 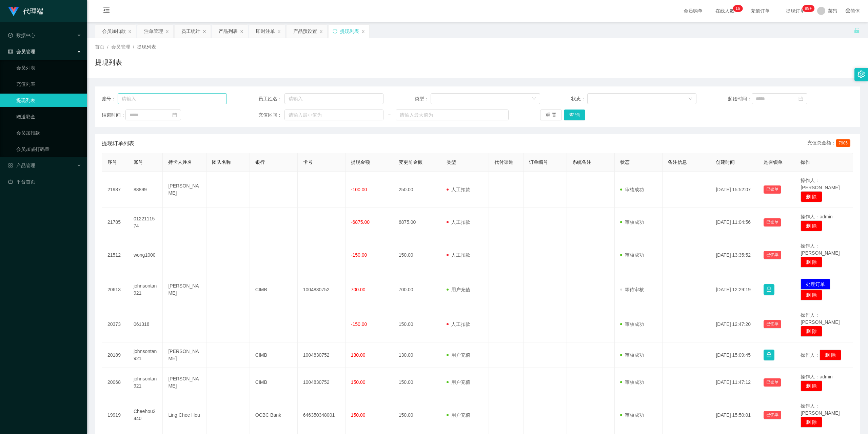 What do you see at coordinates (11, 36) in the screenshot?
I see `i: 图标: check-circle-o` at bounding box center [11, 36].